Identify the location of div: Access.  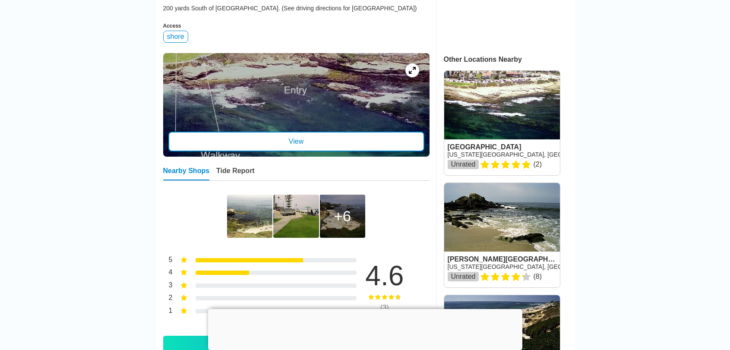
(296, 26).